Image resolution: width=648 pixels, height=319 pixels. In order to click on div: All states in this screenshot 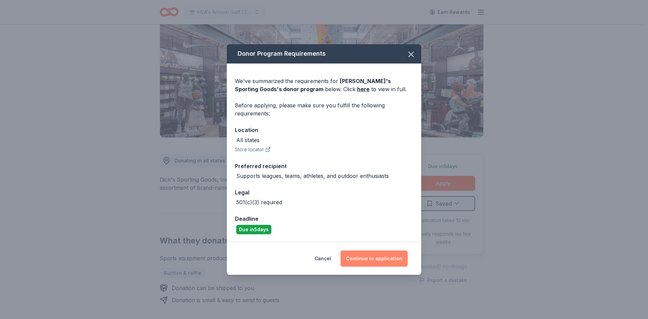, I will do `click(248, 140)`.